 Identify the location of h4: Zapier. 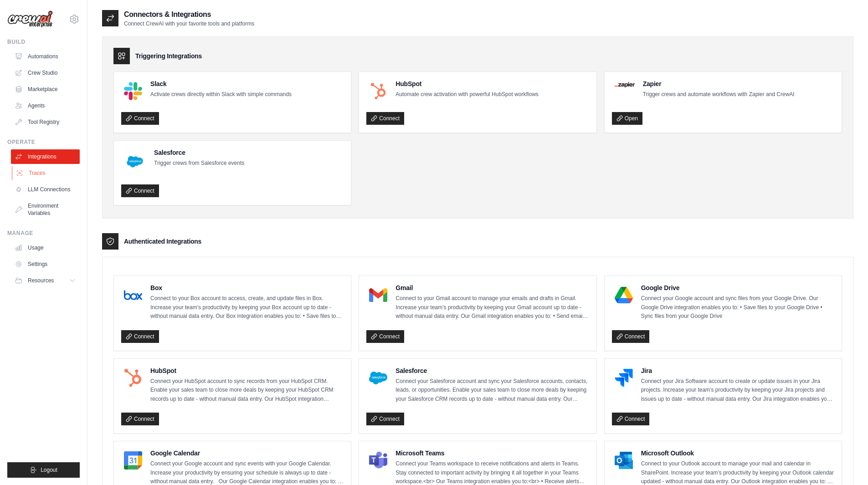
(719, 84).